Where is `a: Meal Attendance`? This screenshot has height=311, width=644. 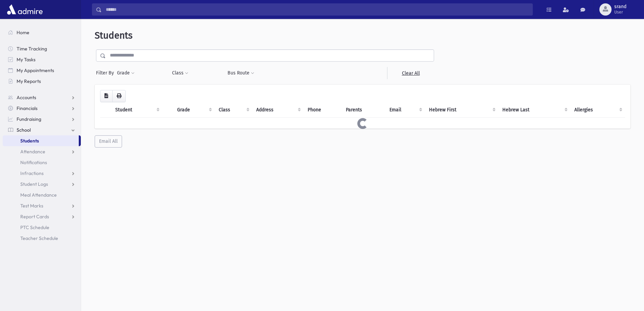 a: Meal Attendance is located at coordinates (42, 195).